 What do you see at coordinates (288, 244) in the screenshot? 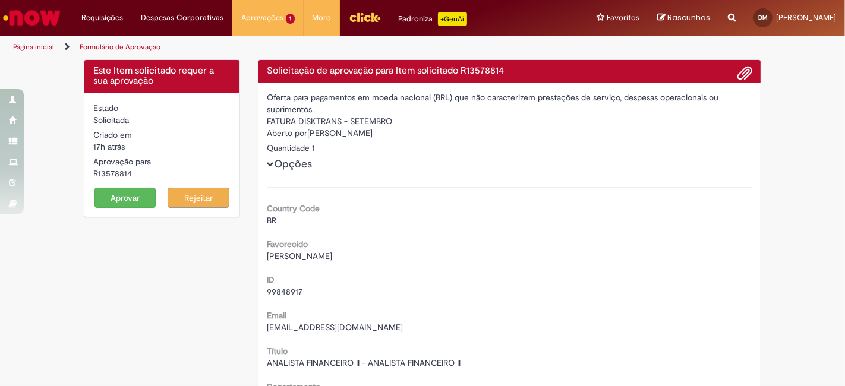
I see `b: Favorecido` at bounding box center [288, 244].